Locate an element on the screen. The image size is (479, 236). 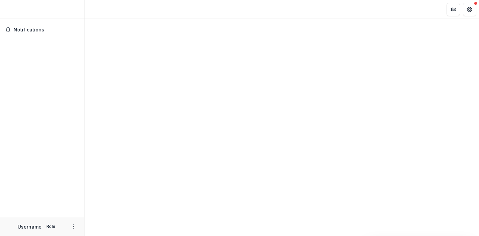
span: Notifications is located at coordinates (46, 30).